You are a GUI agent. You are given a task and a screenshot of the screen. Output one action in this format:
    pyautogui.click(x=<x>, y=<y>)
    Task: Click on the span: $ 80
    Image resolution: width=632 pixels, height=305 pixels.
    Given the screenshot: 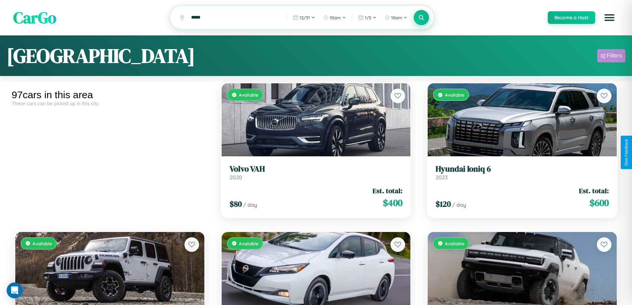 What is the action you would take?
    pyautogui.click(x=236, y=204)
    